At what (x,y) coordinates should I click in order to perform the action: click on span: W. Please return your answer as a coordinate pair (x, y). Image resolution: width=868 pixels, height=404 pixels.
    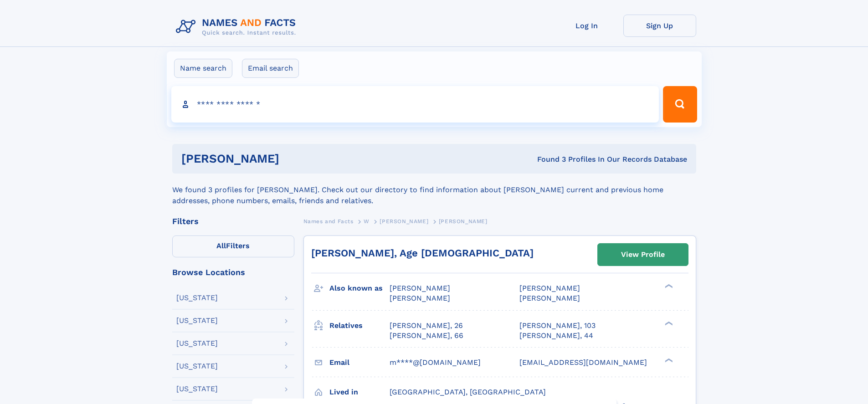
    Looking at the image, I should click on (366, 222).